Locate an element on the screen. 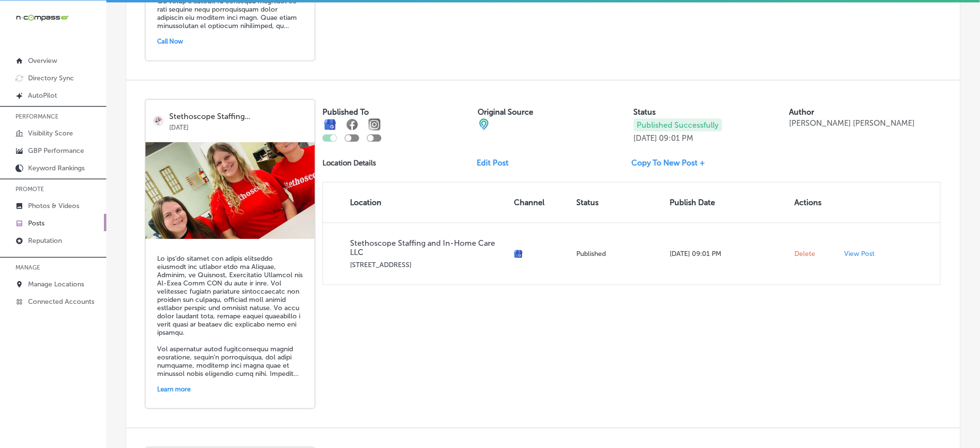  p: Published Successfully is located at coordinates (677, 125).